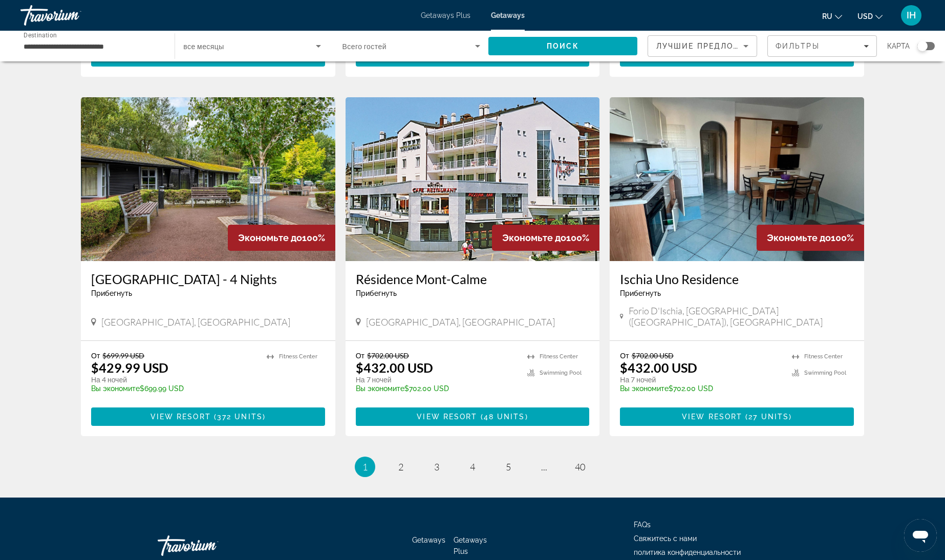  Describe the element at coordinates (870, 16) in the screenshot. I see `button: Change currency` at that location.